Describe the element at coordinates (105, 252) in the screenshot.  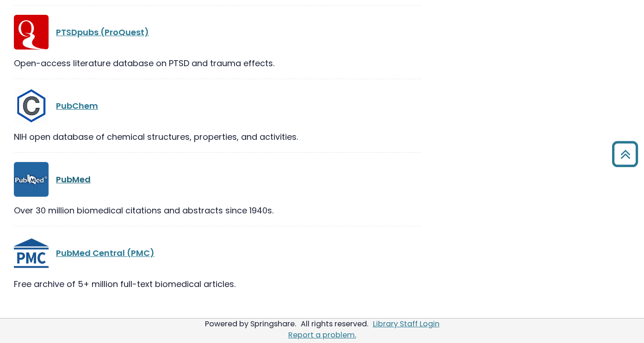
I see `a: PubMed Central (PMC)` at that location.